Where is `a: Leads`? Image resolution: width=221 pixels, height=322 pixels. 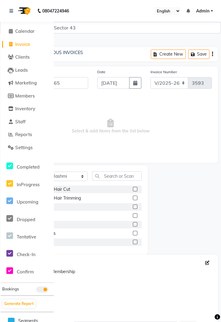 a: Leads is located at coordinates (27, 70).